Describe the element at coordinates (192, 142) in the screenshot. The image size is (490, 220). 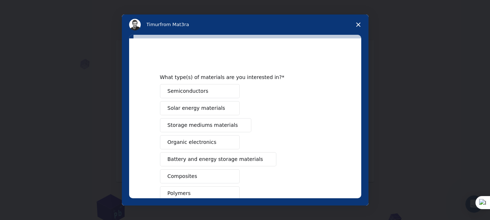
I see `span: Organic electronics` at that location.